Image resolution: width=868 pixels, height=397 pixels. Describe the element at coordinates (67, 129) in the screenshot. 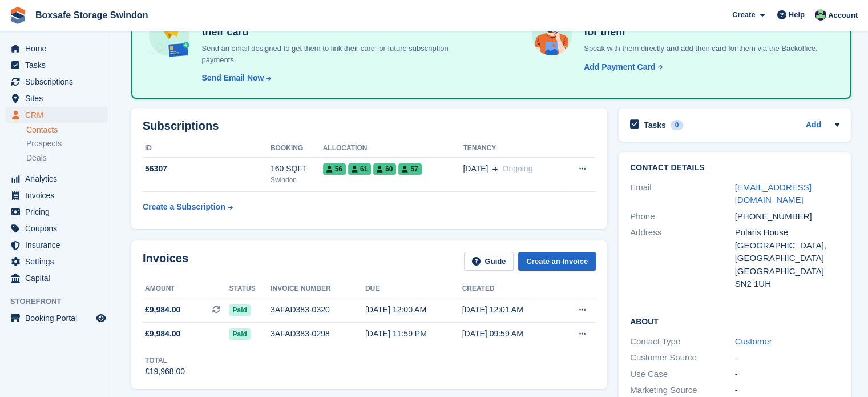

I see `a: Contacts` at that location.